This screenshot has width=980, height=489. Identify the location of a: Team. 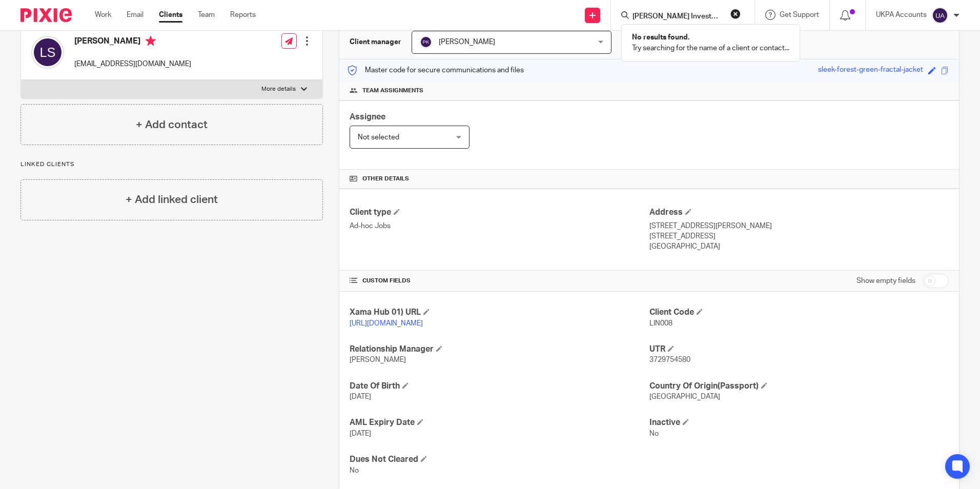
(206, 15).